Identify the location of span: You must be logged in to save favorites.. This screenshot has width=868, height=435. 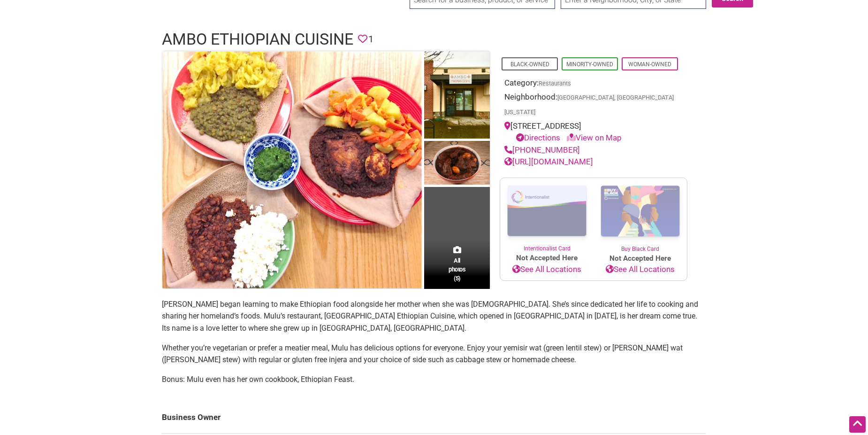
(363, 39).